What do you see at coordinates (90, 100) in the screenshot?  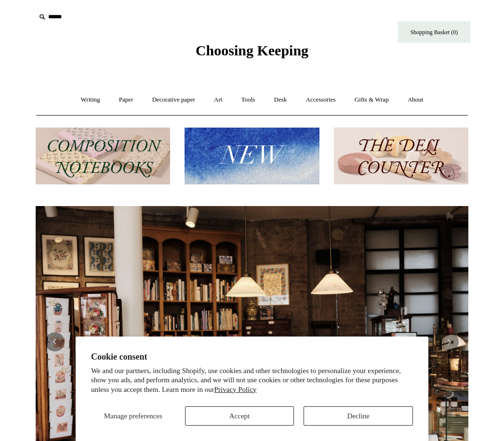 I see `a: Writing` at bounding box center [90, 100].